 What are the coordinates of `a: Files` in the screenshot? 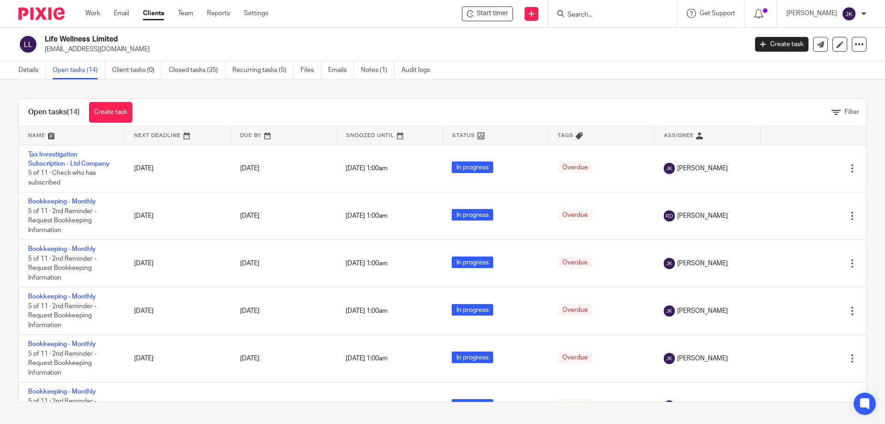 It's located at (311, 70).